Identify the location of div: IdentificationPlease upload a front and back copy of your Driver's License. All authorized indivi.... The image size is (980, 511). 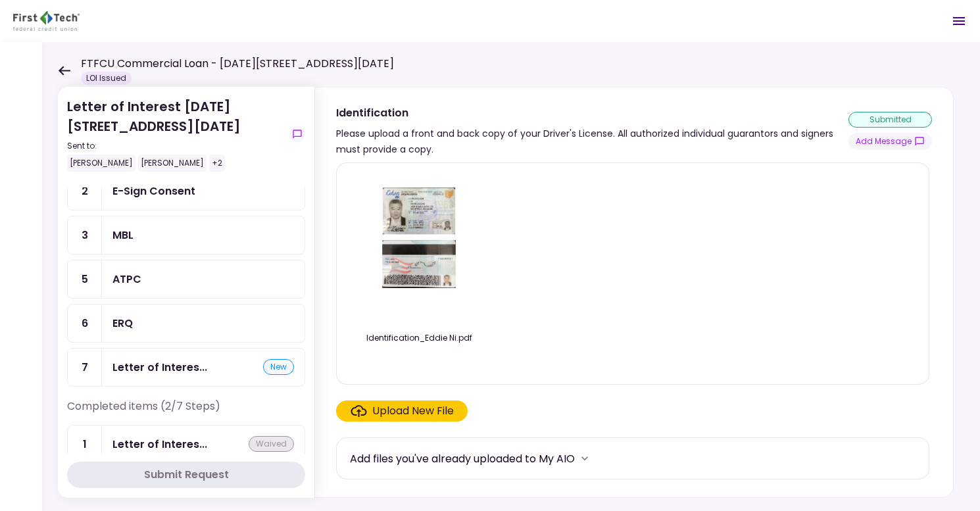
(634, 292).